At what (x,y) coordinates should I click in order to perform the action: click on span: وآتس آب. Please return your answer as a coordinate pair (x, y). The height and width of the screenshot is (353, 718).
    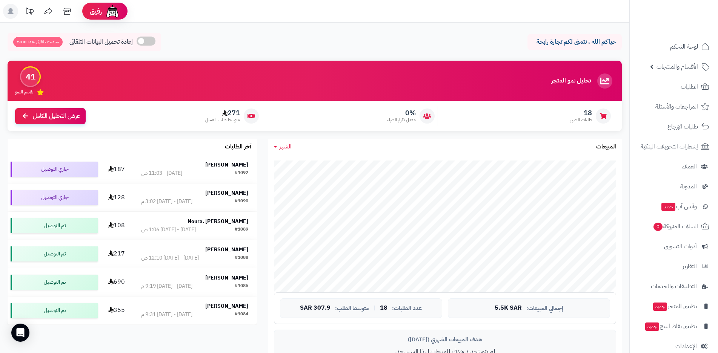
    Looking at the image, I should click on (678, 207).